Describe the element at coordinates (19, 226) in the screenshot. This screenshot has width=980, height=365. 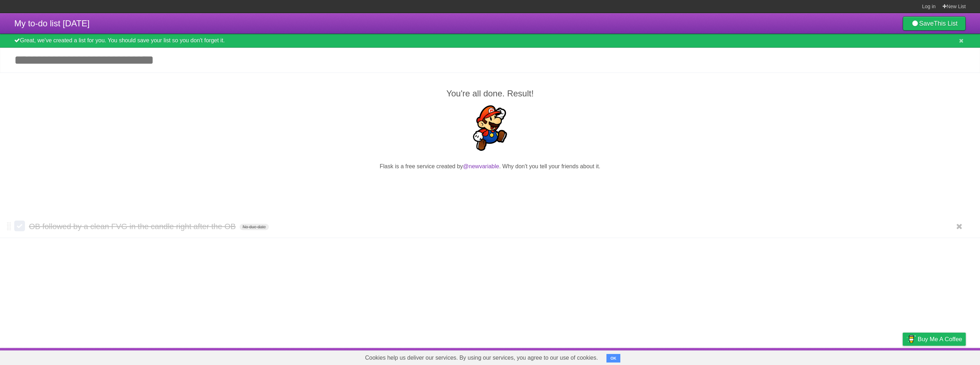
I see `label: Done` at that location.